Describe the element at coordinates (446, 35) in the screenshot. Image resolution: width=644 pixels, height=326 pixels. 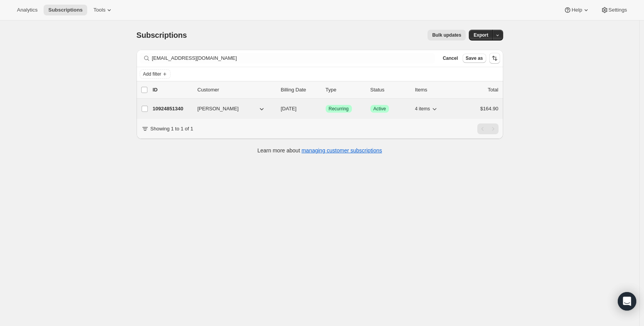
I see `button: Bulk updates` at that location.